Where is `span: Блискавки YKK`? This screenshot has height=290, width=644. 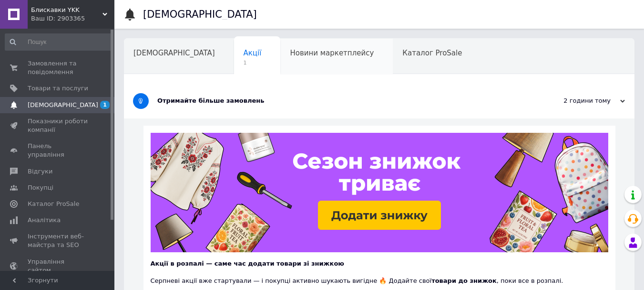 span: Блискавки YKK is located at coordinates (67, 10).